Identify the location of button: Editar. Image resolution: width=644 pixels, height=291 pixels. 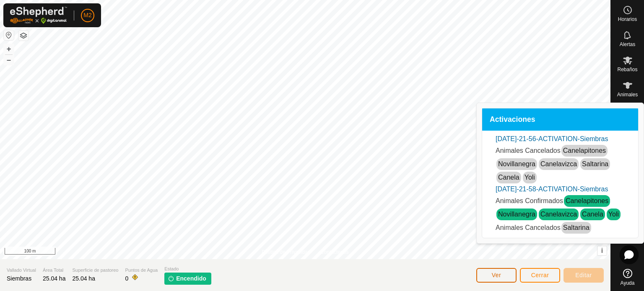
(583, 275).